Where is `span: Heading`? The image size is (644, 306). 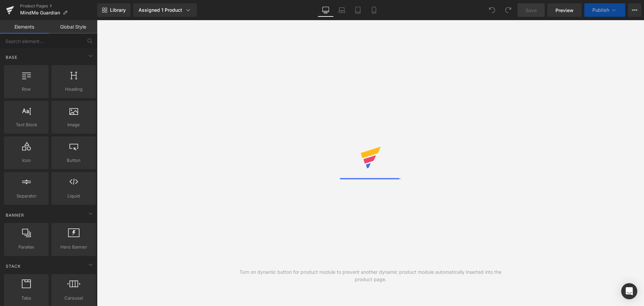 span: Heading is located at coordinates (74, 89).